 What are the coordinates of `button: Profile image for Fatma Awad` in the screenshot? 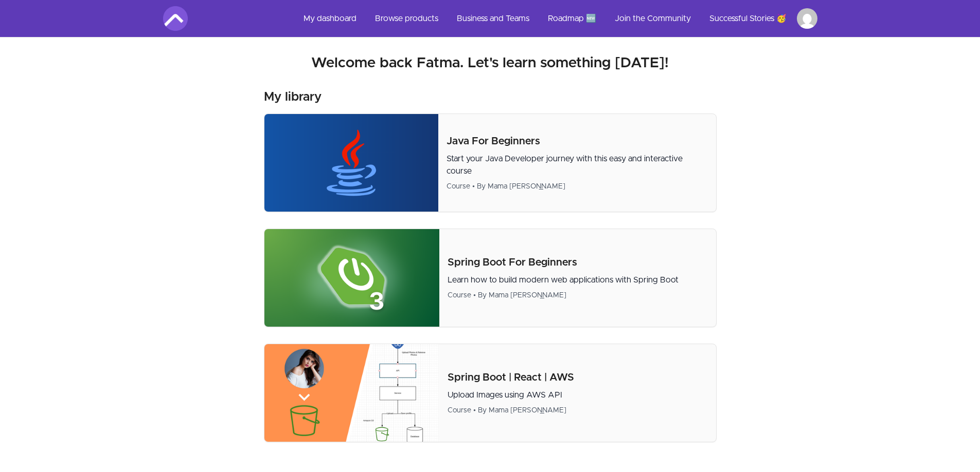 It's located at (807, 19).